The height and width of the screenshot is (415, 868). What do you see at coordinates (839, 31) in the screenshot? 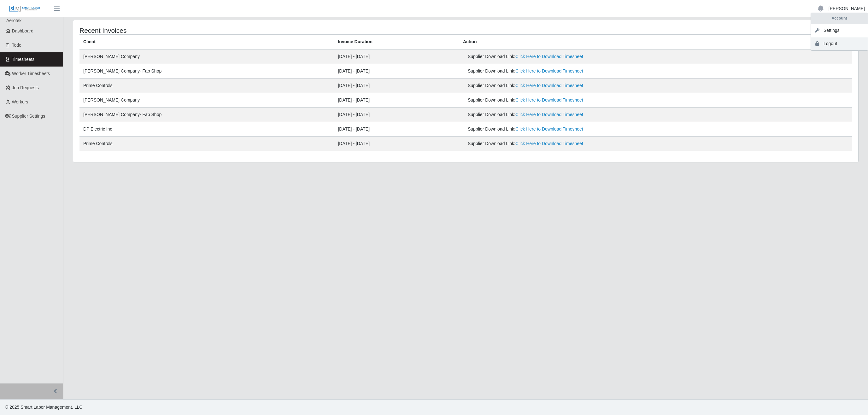
I see `a: Settings` at bounding box center [839, 31].